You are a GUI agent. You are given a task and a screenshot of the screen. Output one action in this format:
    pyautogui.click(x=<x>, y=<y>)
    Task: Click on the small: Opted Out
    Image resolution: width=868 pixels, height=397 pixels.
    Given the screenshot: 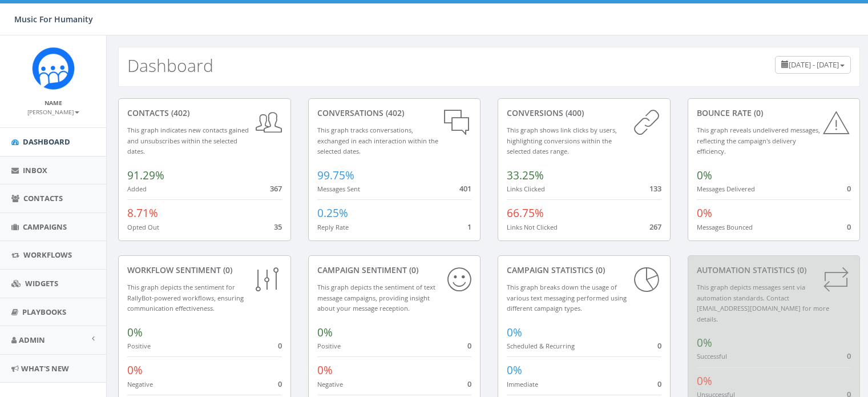 What is the action you would take?
    pyautogui.click(x=143, y=227)
    